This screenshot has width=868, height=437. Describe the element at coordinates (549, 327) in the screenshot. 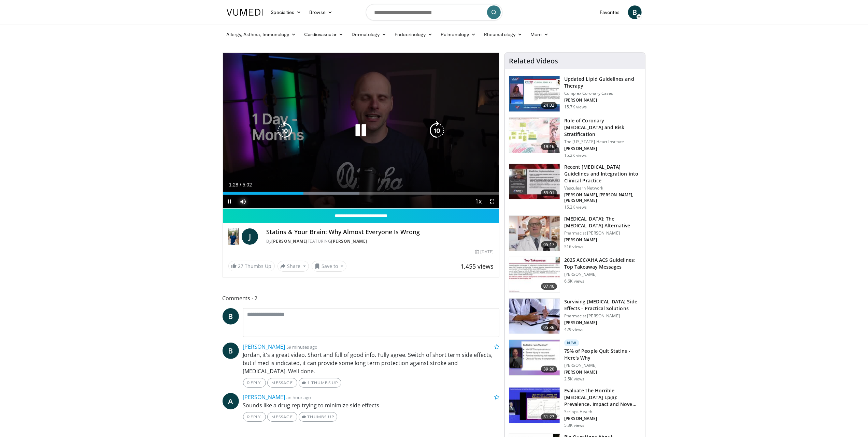

I see `span: 05:36` at that location.